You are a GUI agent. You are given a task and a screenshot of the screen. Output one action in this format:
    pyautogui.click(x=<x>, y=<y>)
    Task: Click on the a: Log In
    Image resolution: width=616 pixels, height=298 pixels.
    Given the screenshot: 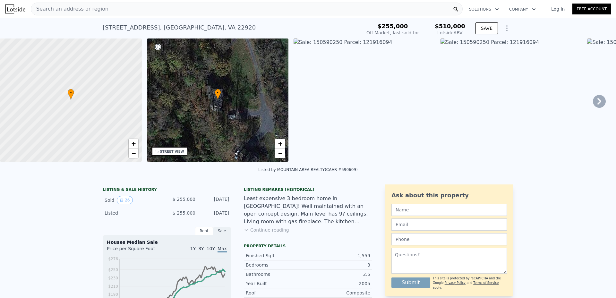 What is the action you would take?
    pyautogui.click(x=558, y=9)
    